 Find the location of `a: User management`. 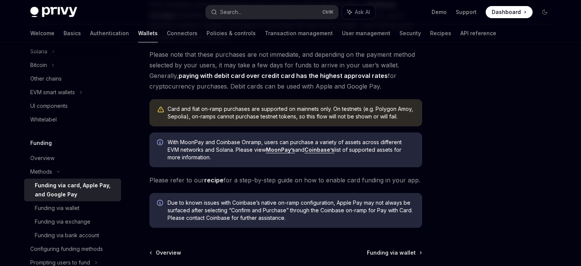

a: User management is located at coordinates (366, 33).